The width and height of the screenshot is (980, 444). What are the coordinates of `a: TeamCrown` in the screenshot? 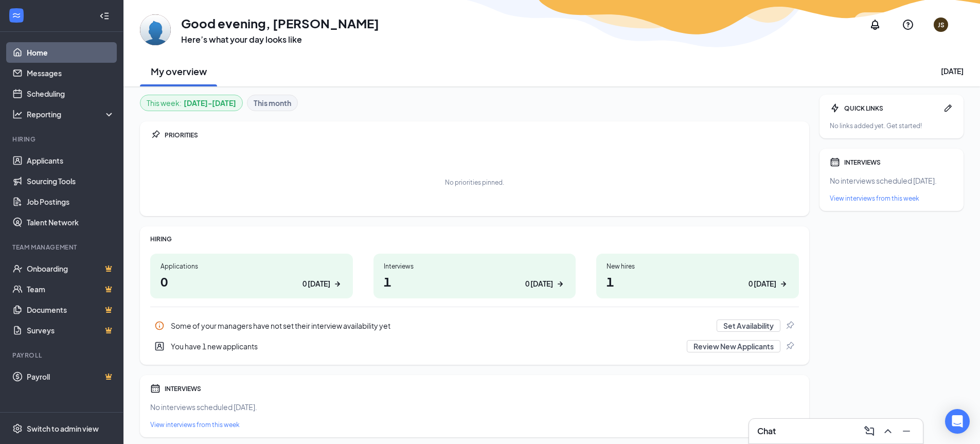 It's located at (71, 289).